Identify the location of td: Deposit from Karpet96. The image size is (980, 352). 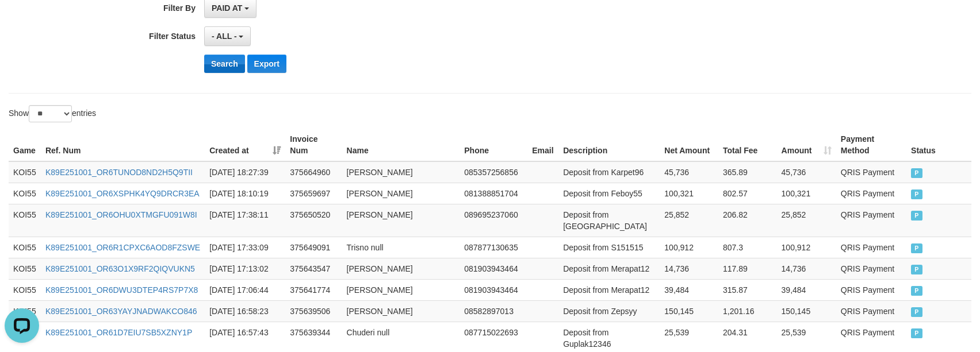
(609, 172).